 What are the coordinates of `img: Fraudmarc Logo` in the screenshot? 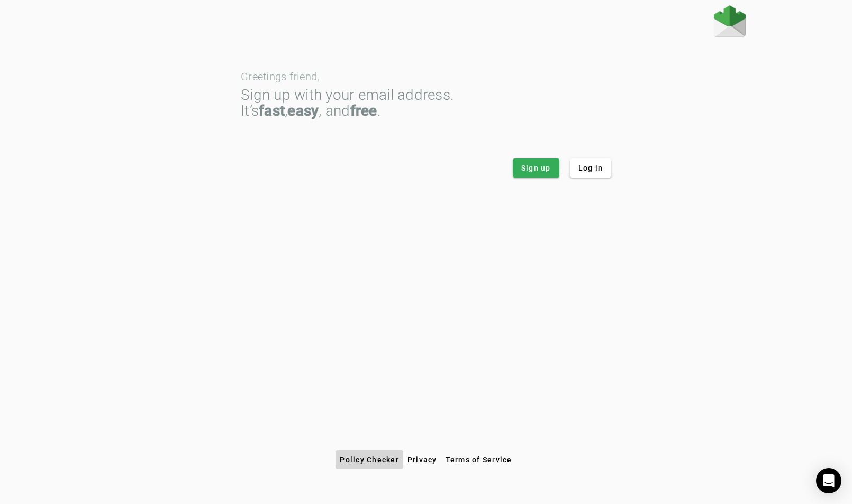 It's located at (730, 21).